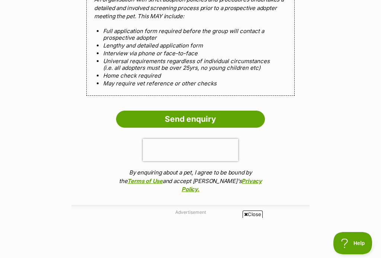 The height and width of the screenshot is (258, 381). What do you see at coordinates (190, 75) in the screenshot?
I see `li: Home check required` at bounding box center [190, 75].